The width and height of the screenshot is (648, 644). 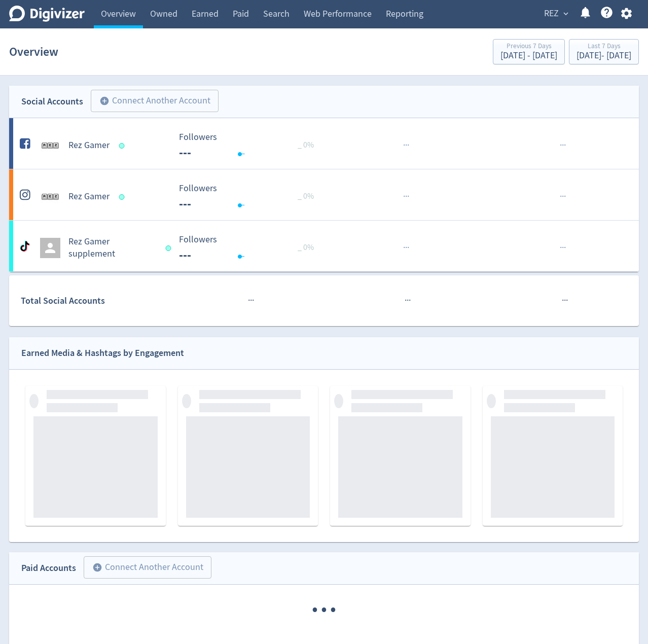 What do you see at coordinates (551, 14) in the screenshot?
I see `span: REZ` at bounding box center [551, 14].